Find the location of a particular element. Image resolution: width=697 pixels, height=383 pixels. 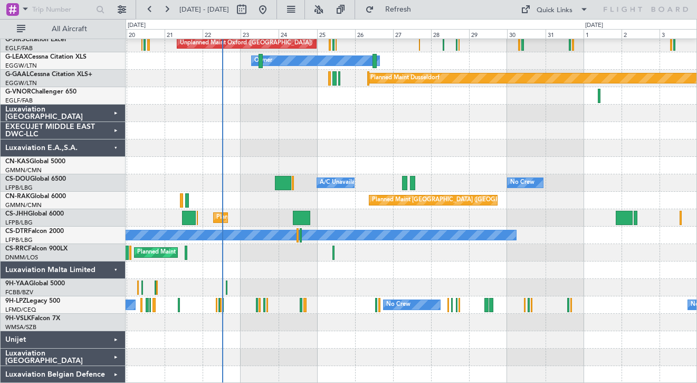

a: G-LEAXCessna Citation XLS is located at coordinates (46, 57).